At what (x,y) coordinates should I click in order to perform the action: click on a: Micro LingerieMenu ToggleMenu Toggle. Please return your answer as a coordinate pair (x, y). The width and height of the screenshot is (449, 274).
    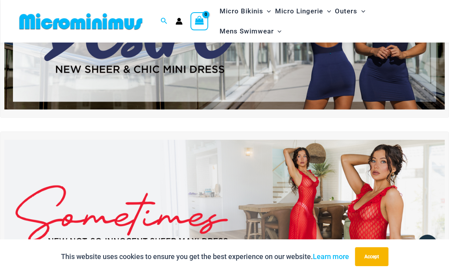
    Looking at the image, I should click on (303, 11).